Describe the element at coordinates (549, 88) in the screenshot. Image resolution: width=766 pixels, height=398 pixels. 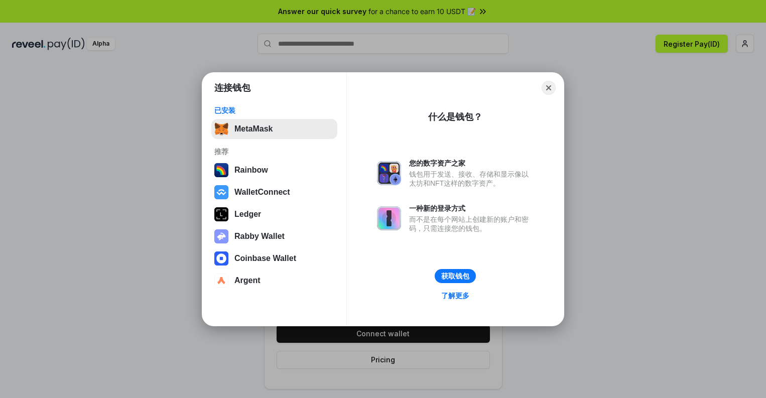
I see `button: Close` at that location.